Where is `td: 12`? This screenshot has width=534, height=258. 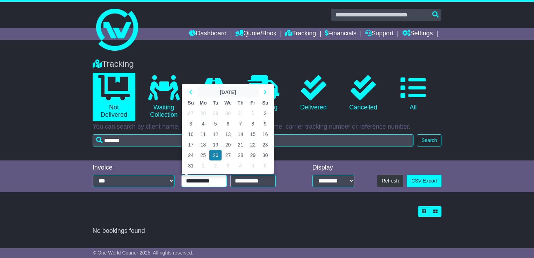 td: 12 is located at coordinates (215, 134).